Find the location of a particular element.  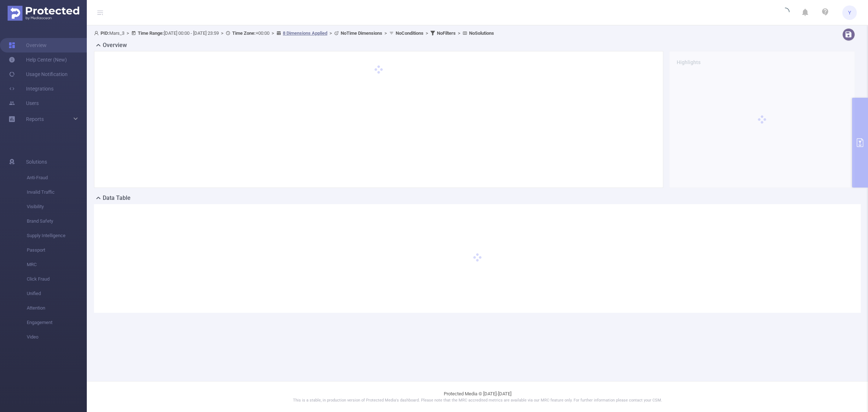

a: Help Center (New) is located at coordinates (37, 60).